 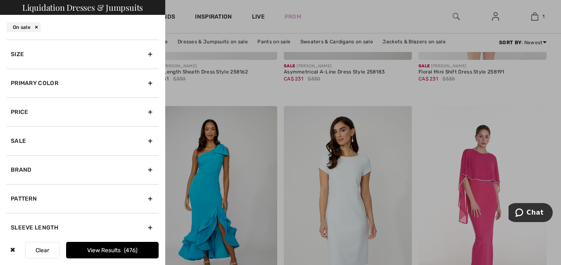 What do you see at coordinates (83, 141) in the screenshot?
I see `div: Sale` at bounding box center [83, 141].